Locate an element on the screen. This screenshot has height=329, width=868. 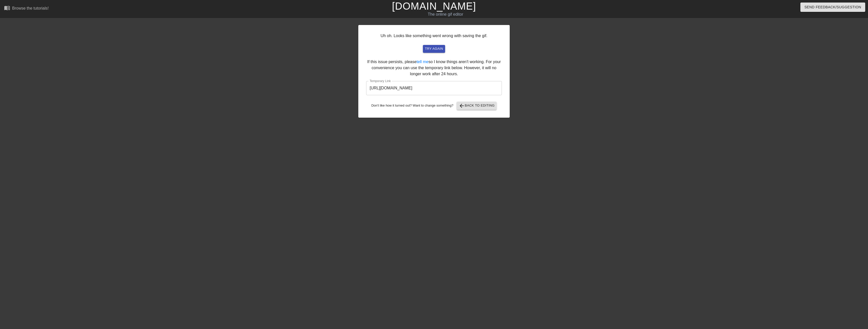
div: The online gif editor is located at coordinates (446, 14).